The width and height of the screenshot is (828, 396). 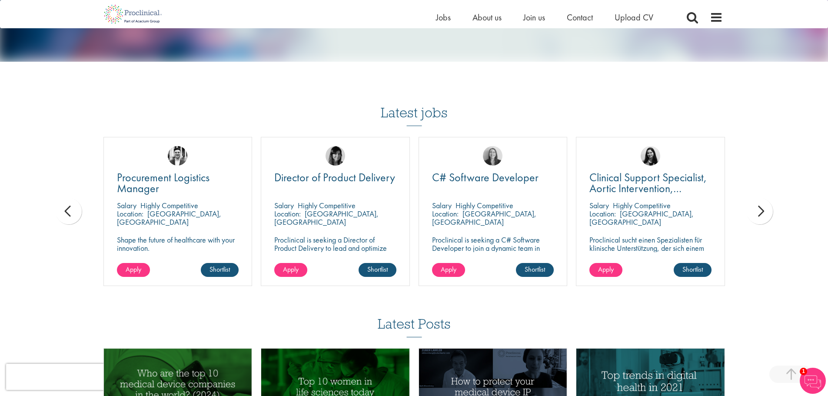 What do you see at coordinates (178, 244) in the screenshot?
I see `p: Shape the future of healthcare with your innovation.` at bounding box center [178, 244].